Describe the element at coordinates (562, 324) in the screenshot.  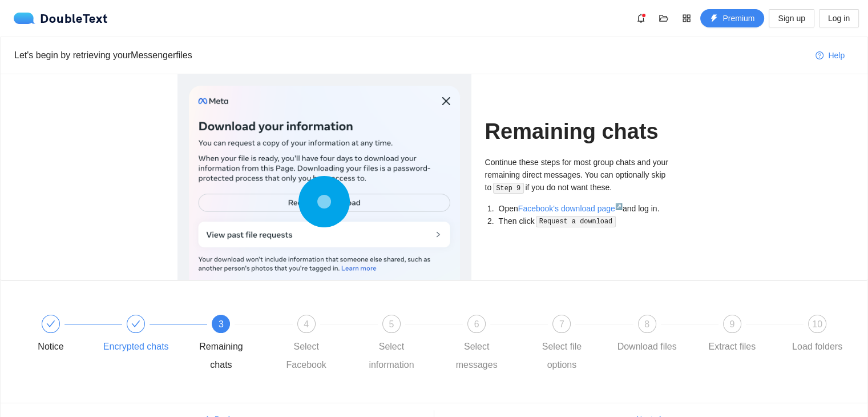
I see `span: 7` at that location.